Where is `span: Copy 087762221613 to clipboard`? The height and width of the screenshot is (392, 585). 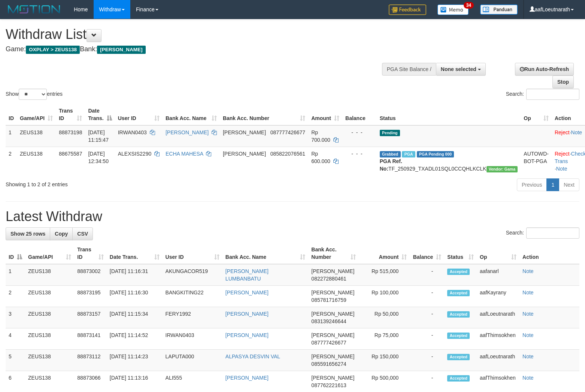
span: Copy 087762221613 to clipboard is located at coordinates (328, 385).